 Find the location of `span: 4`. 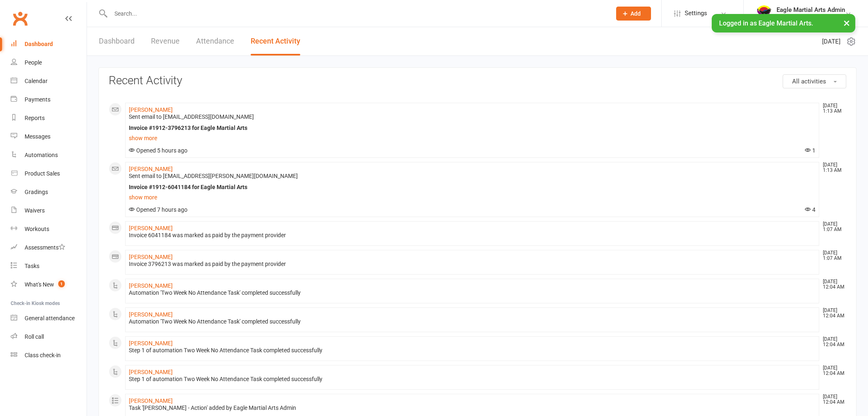

span: 4 is located at coordinates (811, 209).